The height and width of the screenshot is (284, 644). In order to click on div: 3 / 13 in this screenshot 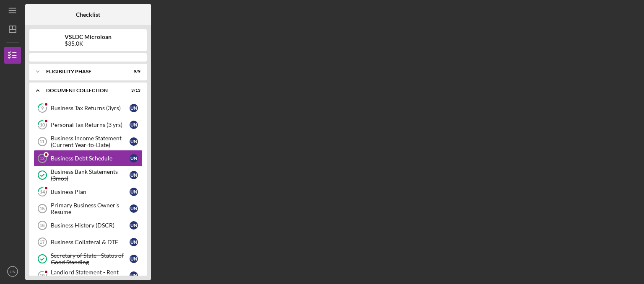, I will do `click(133, 90)`.